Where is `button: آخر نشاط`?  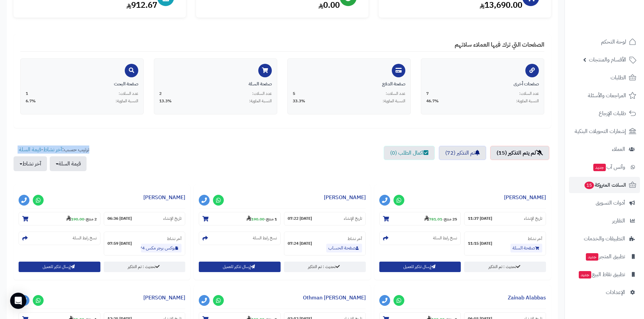
button: آخر نشاط is located at coordinates (30, 164).